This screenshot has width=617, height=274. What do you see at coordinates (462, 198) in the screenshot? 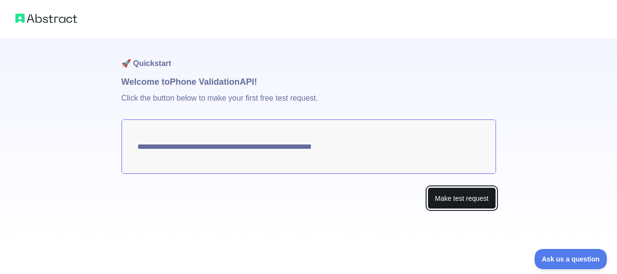
I see `button: Make test request` at bounding box center [462, 198].